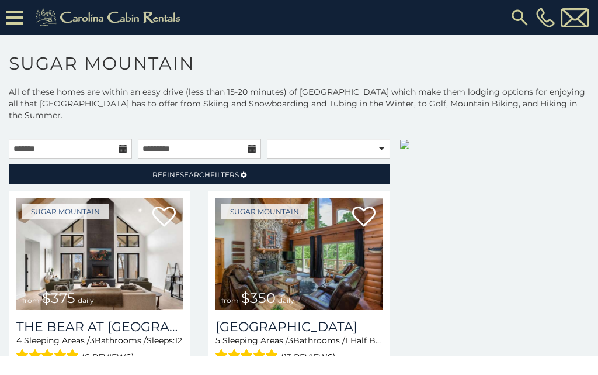  What do you see at coordinates (99, 326) in the screenshot?
I see `h3: The Bear At Sugar Mountain` at bounding box center [99, 326].